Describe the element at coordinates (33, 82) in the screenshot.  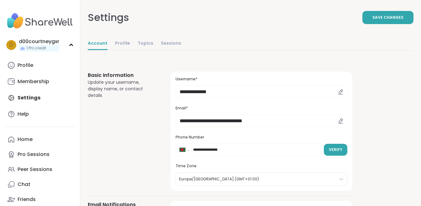
I see `div: Membership` at that location.